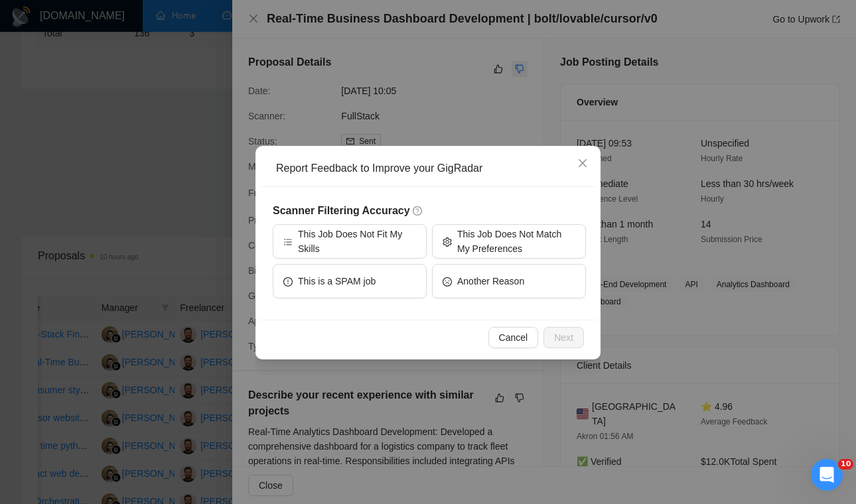  What do you see at coordinates (491, 281) in the screenshot?
I see `span: Another Reason` at bounding box center [491, 281].